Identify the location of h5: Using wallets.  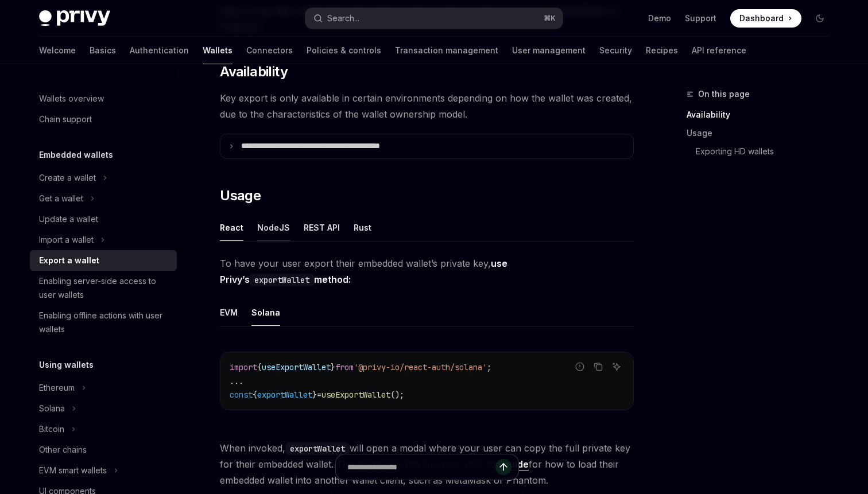
(66, 365).